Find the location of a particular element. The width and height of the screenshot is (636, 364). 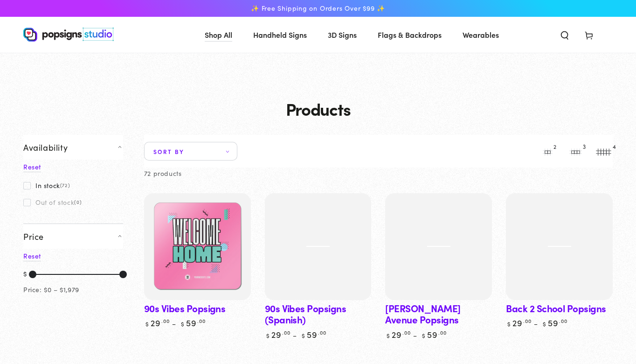

a: Handheld Signs is located at coordinates (280, 35).